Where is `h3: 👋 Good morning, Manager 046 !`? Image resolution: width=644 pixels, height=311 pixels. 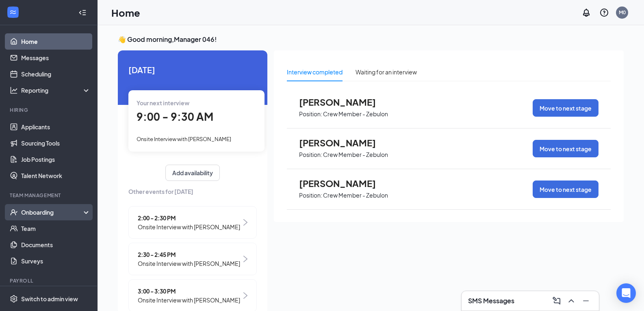 h3: 👋 Good morning, Manager 046 ! is located at coordinates (371, 39).